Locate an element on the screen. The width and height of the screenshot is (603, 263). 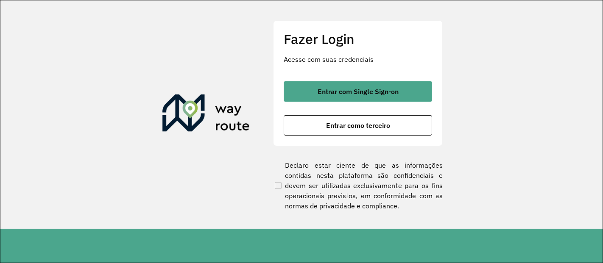
span: Entrar com Single Sign-on is located at coordinates (358, 92).